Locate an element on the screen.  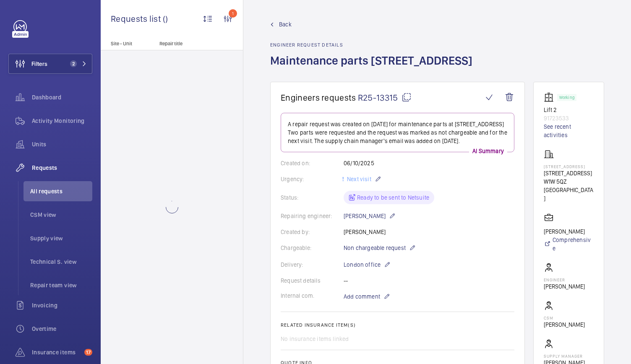
p: Repair title is located at coordinates (187, 44).